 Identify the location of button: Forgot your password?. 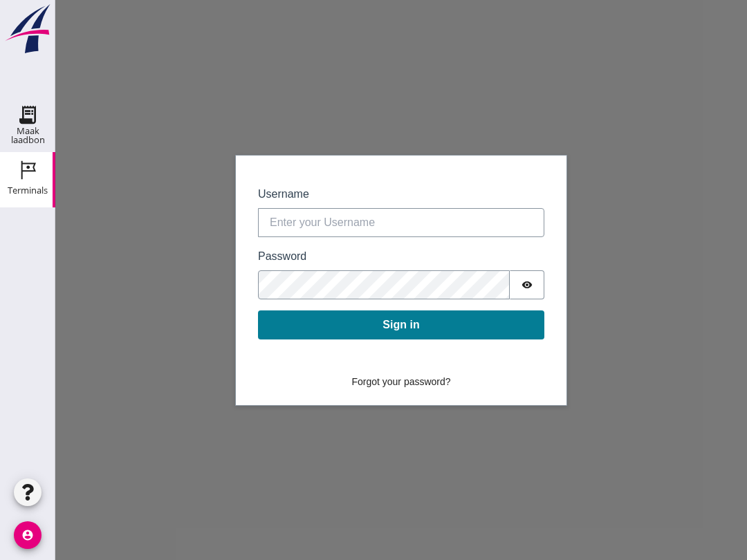
(345, 382).